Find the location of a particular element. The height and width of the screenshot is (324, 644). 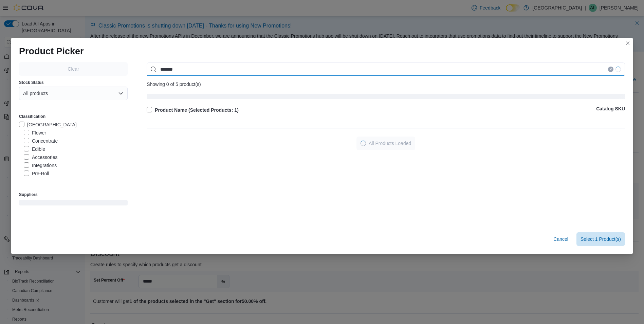

button: Cancel is located at coordinates (561, 239).